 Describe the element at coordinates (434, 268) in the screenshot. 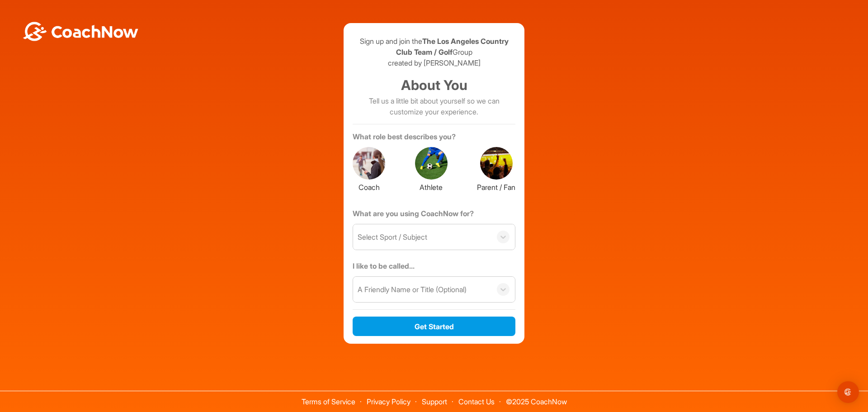

I see `label: I like to be called...` at that location.